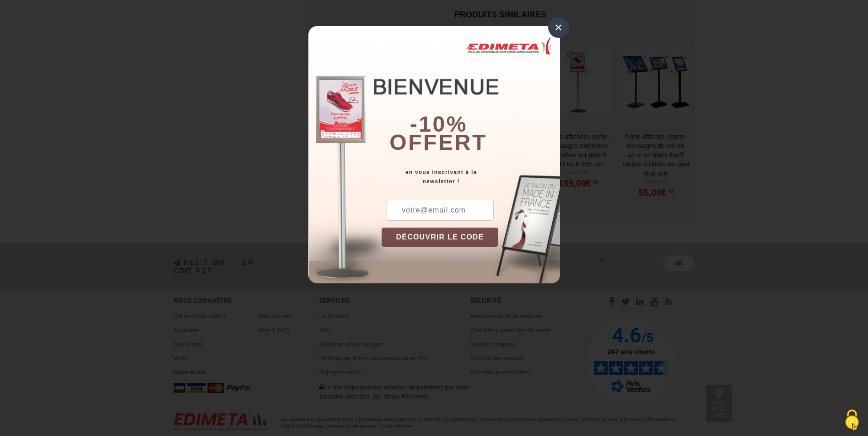  What do you see at coordinates (440, 237) in the screenshot?
I see `button: DÉCOUVRIR LE CODE` at bounding box center [440, 237].